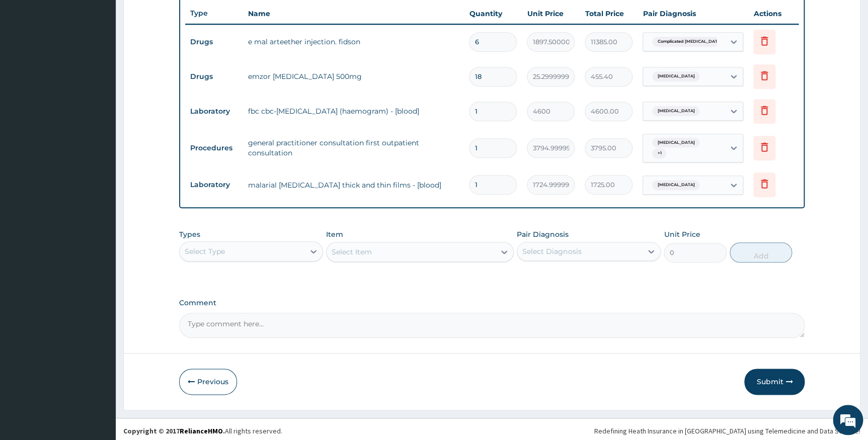 The height and width of the screenshot is (440, 868). Describe the element at coordinates (190, 235) in the screenshot. I see `label: Types` at that location.